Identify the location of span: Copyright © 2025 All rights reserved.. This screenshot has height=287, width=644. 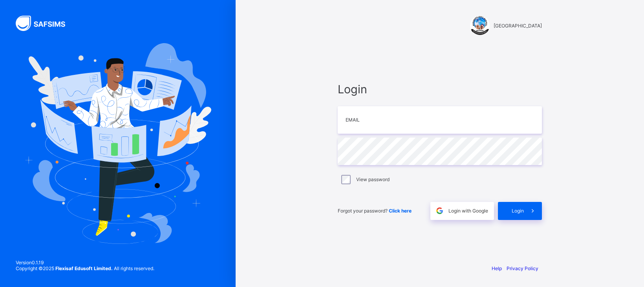
(85, 268).